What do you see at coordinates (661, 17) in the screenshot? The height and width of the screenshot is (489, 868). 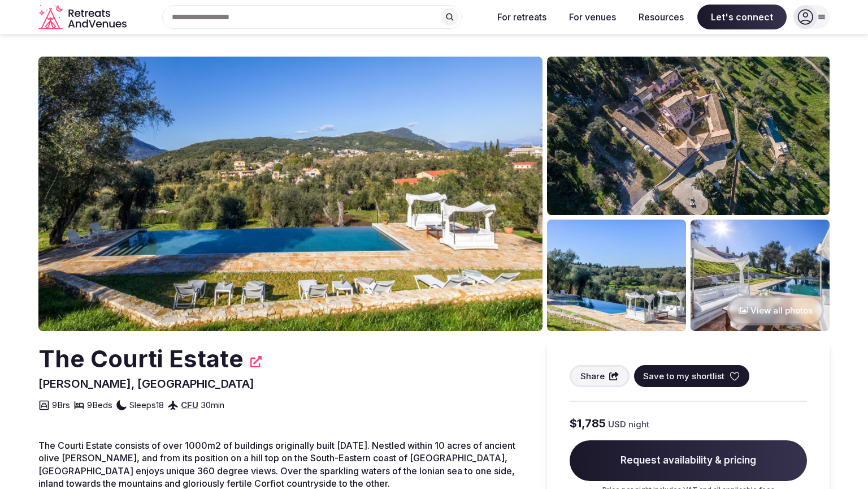 I see `button: Resources` at bounding box center [661, 17].